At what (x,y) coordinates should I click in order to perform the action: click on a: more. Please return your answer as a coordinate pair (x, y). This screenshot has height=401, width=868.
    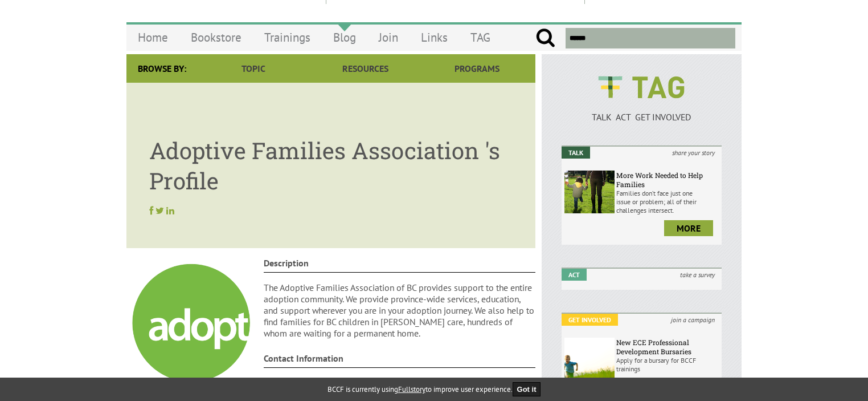
    Looking at the image, I should click on (688, 228).